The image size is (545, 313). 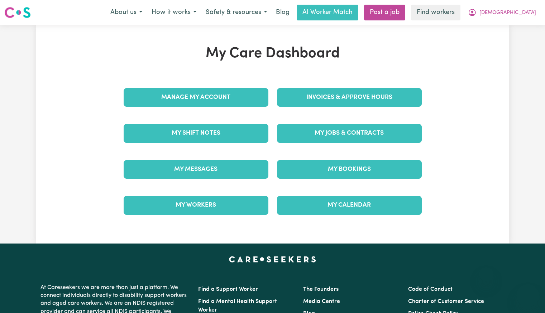 I want to click on button: Safety & resources, so click(x=236, y=13).